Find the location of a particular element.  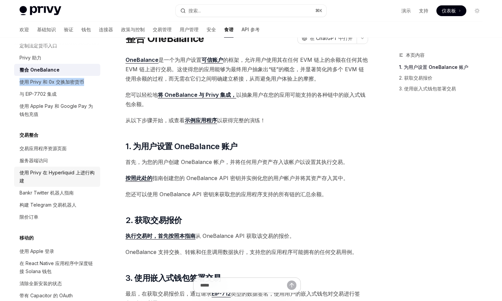

font: 从 OneBalance API 获取该交易的报价 is located at coordinates (242, 236).